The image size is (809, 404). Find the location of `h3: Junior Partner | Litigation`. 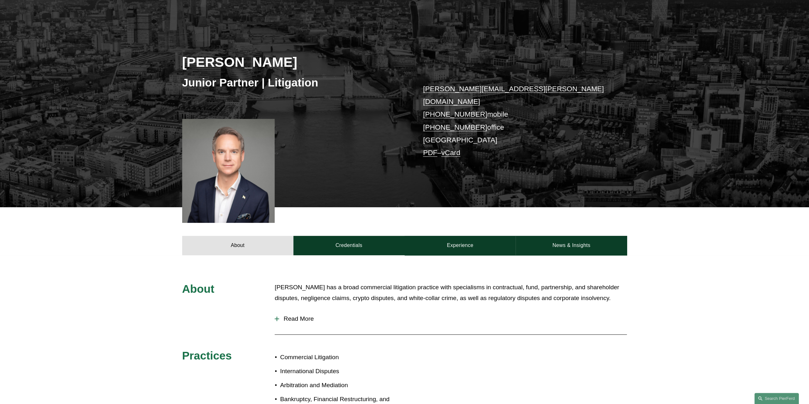

h3: Junior Partner | Litigation is located at coordinates (293, 83).